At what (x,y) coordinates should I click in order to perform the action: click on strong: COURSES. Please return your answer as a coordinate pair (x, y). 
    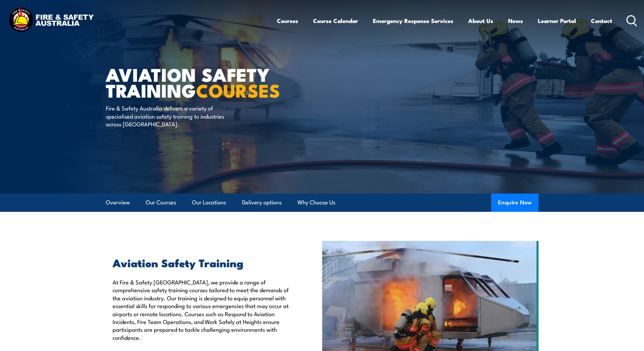
    Looking at the image, I should click on (238, 90).